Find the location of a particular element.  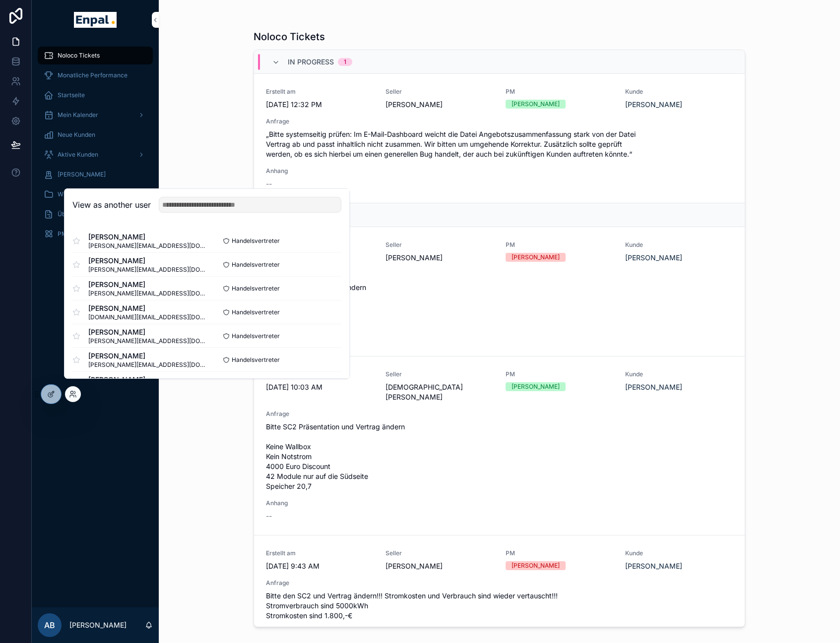

a: Monatliche Performance is located at coordinates (95, 76).